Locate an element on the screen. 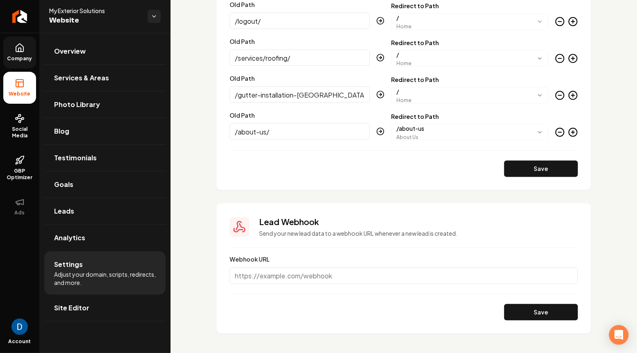  span: Account is located at coordinates (20, 341).